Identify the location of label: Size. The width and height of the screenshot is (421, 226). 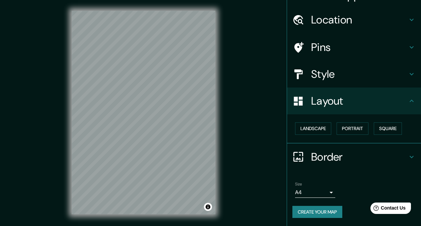
(299, 184).